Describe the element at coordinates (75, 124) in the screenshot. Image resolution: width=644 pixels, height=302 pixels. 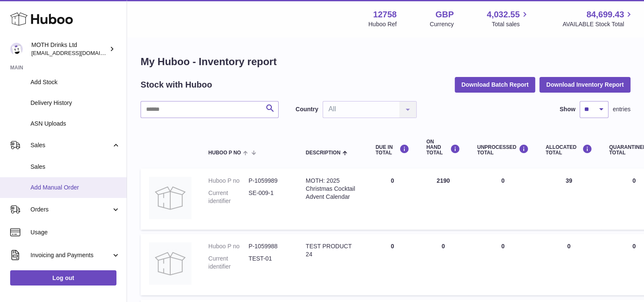
I see `span: ASN Uploads` at that location.